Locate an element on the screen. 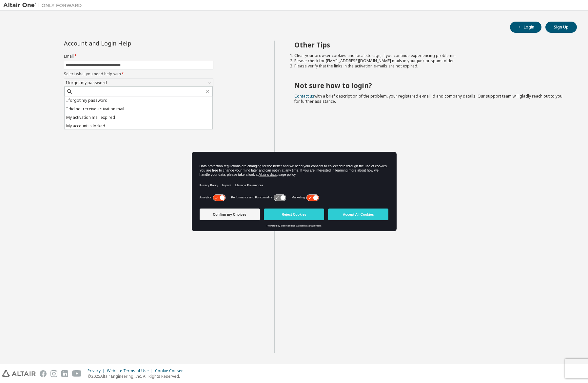 Image resolution: width=588 pixels, height=383 pixels. img: youtube.svg is located at coordinates (77, 373).